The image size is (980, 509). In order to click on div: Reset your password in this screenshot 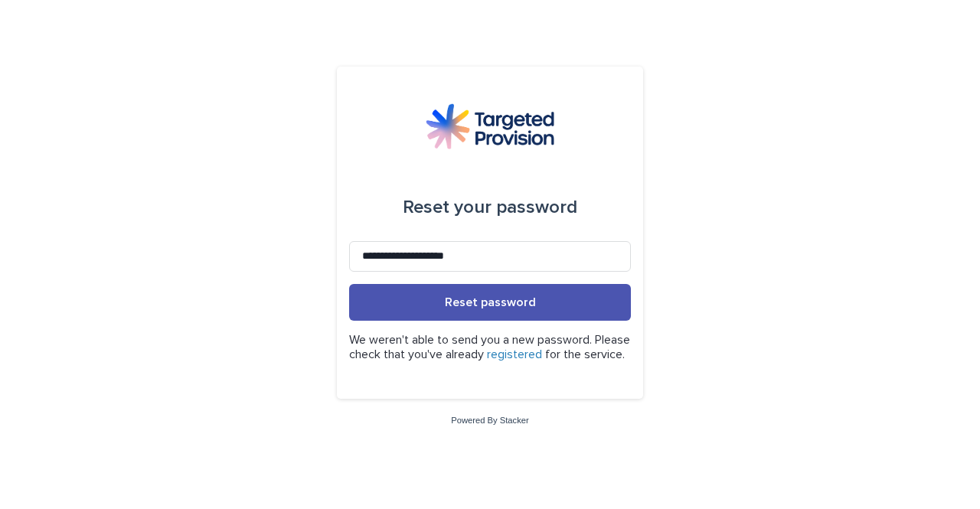, I will do `click(490, 207)`.